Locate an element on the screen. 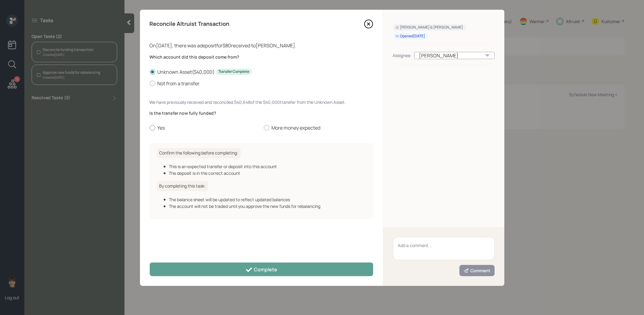  div: The account will not be traded until you approve the new funds for rebalancing is located at coordinates (268, 206).